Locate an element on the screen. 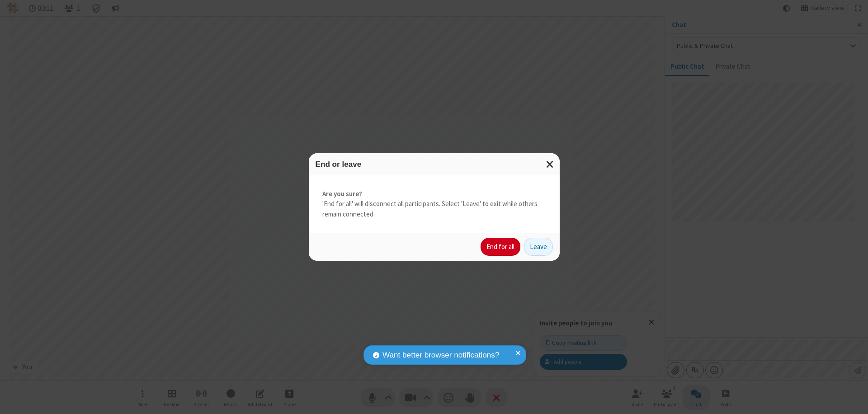 This screenshot has height=414, width=868. h3: End or leave is located at coordinates (434, 164).